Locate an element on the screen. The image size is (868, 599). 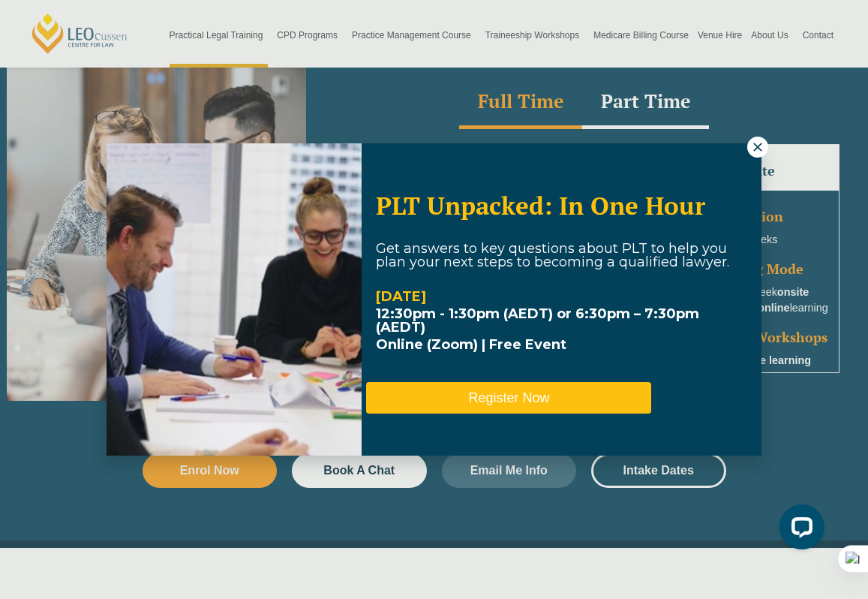
span: Online (Zoom) | Free Event is located at coordinates (471, 345).